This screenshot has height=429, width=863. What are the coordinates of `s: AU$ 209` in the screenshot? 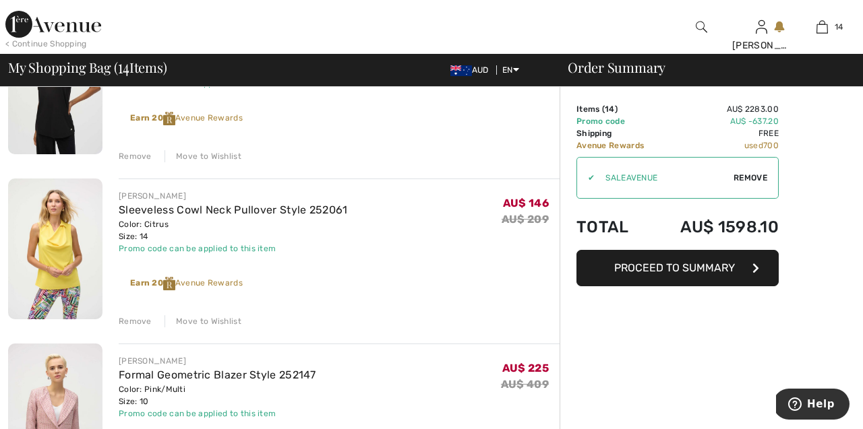 It's located at (525, 219).